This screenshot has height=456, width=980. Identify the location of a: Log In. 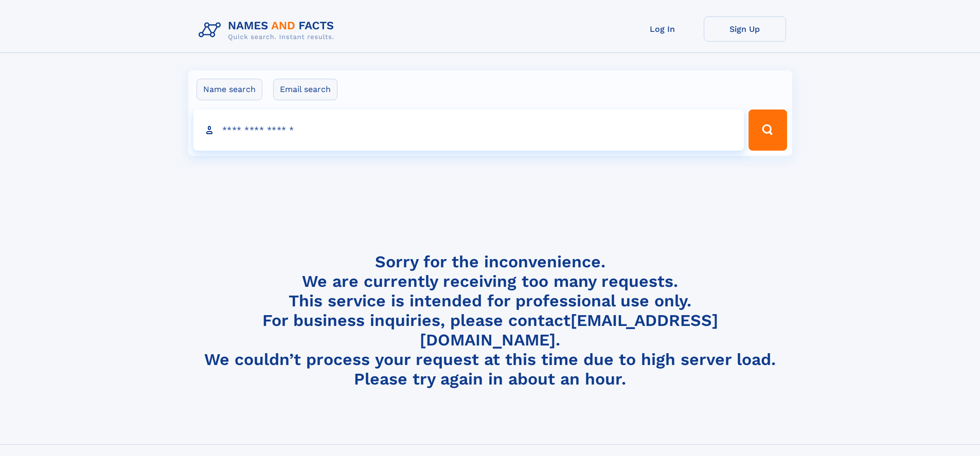
(663, 29).